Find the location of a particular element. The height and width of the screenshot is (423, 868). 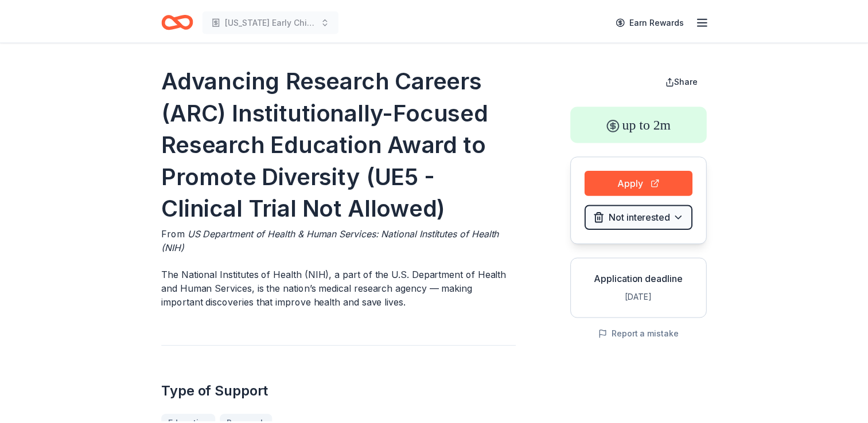

h1: Advancing Research Careers (ARC) Institutionally-Focused Research Education Award to Promote Dive... is located at coordinates (342, 145).